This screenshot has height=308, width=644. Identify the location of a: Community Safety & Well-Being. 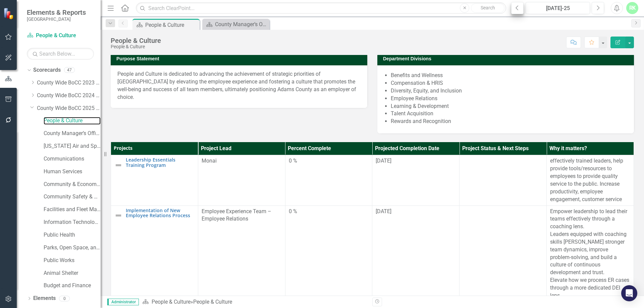
(72, 197).